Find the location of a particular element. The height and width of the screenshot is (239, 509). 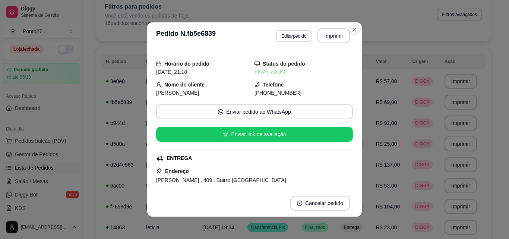

strong: Endereço is located at coordinates (177, 171).